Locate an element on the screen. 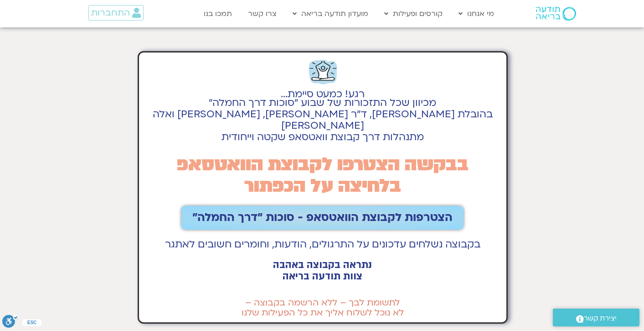  span: התחברות is located at coordinates (110, 13).